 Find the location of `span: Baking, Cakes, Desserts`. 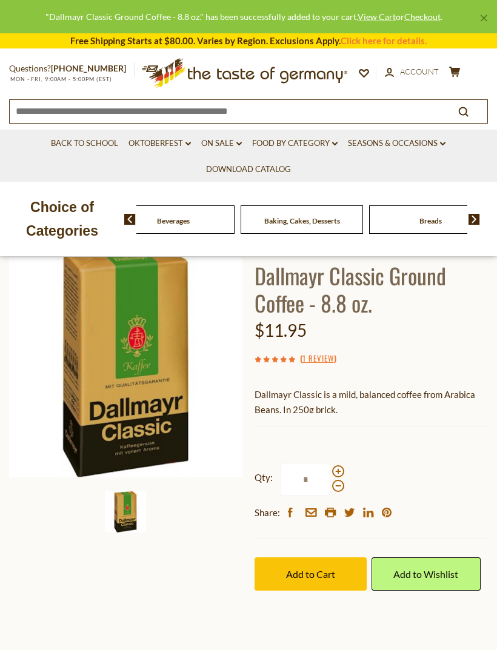

span: Baking, Cakes, Desserts is located at coordinates (302, 221).